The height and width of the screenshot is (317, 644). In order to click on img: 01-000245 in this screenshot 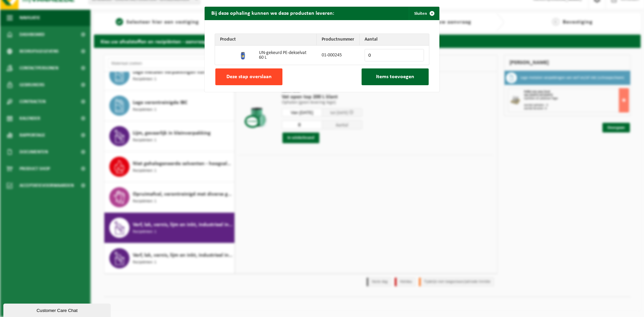, I will do `click(244, 55)`.